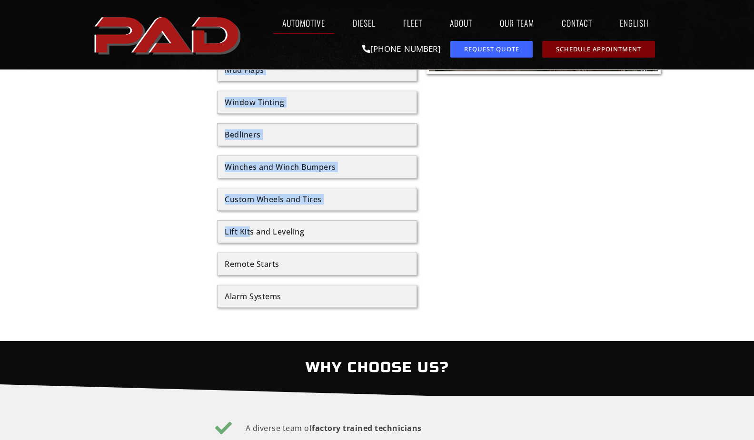 Image resolution: width=754 pixels, height=440 pixels. I want to click on div: Custom Wheels and Tires, so click(317, 199).